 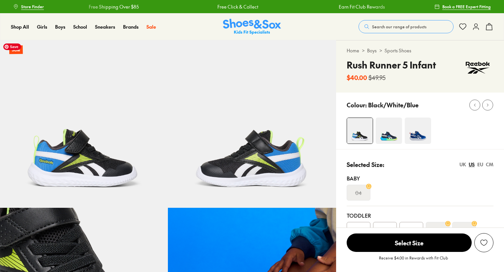 What do you see at coordinates (252, 27) in the screenshot?
I see `a: Shoes & Sox` at bounding box center [252, 27].